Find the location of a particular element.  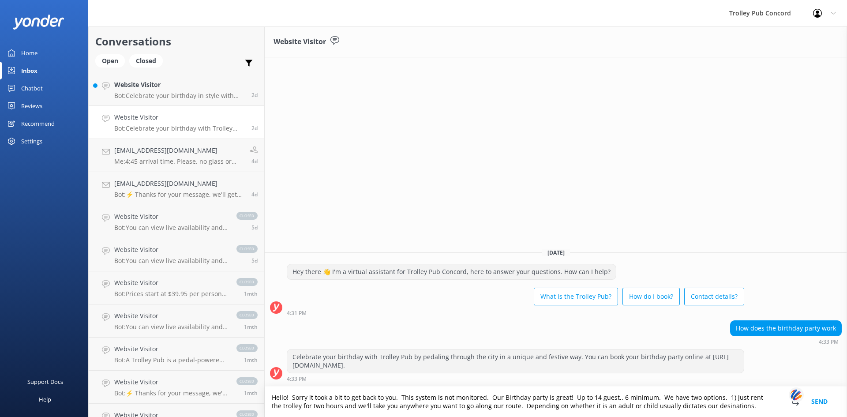

span: 03:33pm 10-Aug-2025 (UTC -05:00) America/Cancun is located at coordinates (255, 128).